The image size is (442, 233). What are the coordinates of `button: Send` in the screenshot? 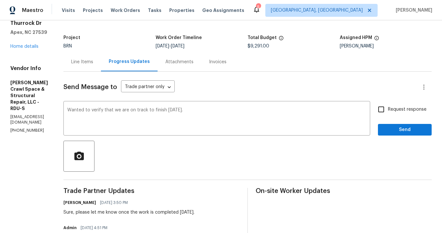 It's located at (405, 130).